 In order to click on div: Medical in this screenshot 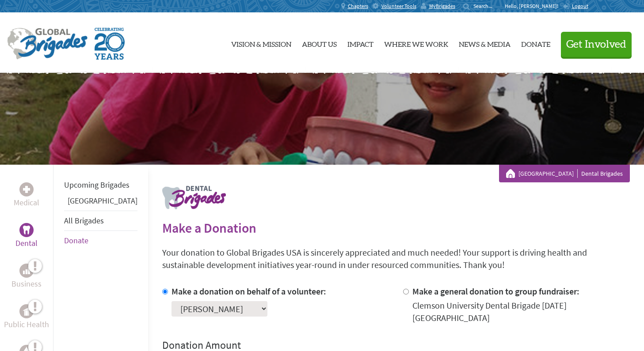, I will do `click(26, 189)`.